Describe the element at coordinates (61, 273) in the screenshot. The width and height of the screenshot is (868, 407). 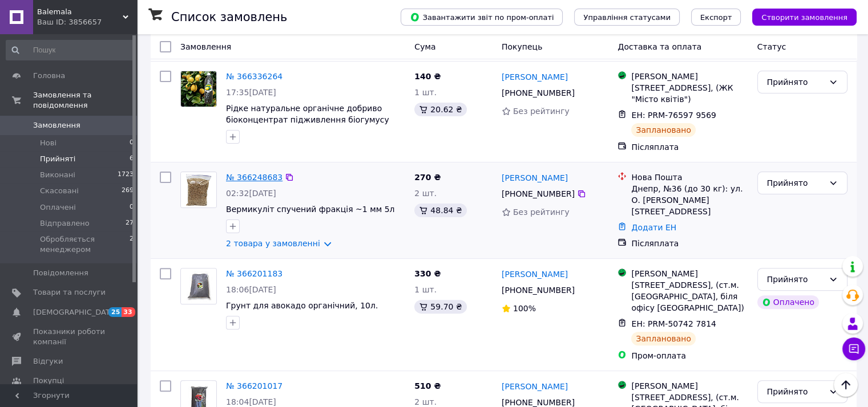
I see `span: Повідомлення` at that location.